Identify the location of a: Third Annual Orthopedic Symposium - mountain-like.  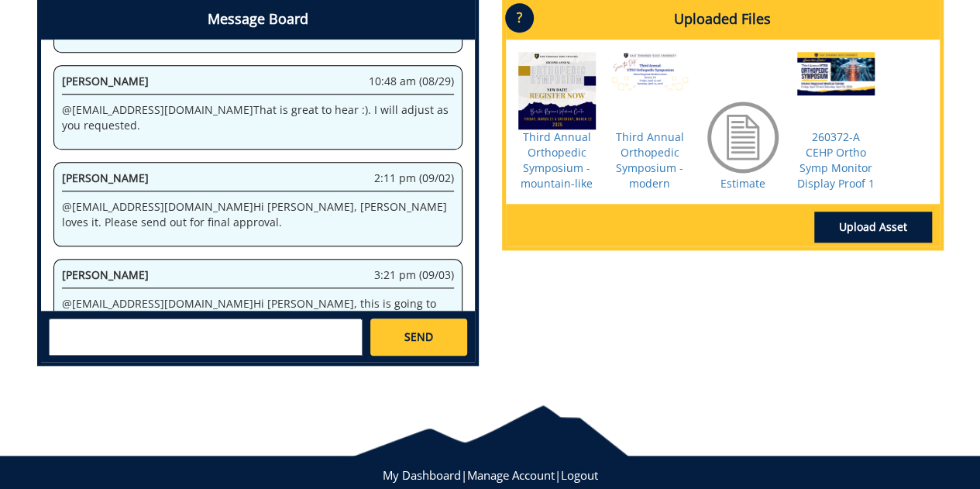
(556, 159).